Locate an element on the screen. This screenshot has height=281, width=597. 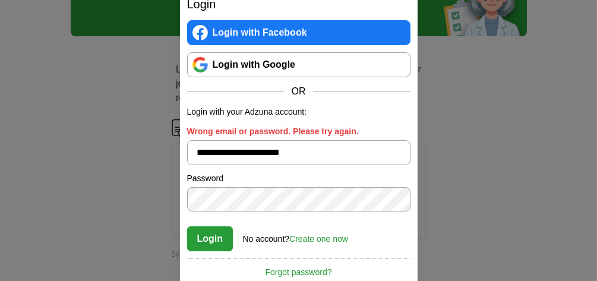
p: Login with your Adzuna account: is located at coordinates (299, 112).